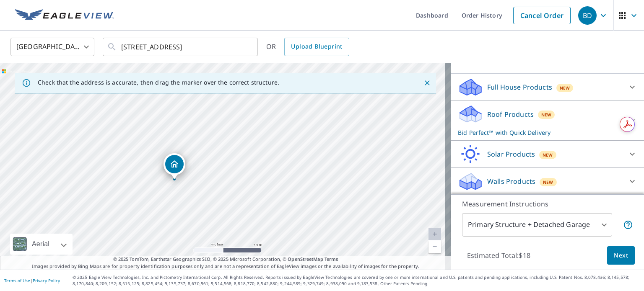 This screenshot has height=291, width=644. I want to click on a: Cancel Order, so click(542, 16).